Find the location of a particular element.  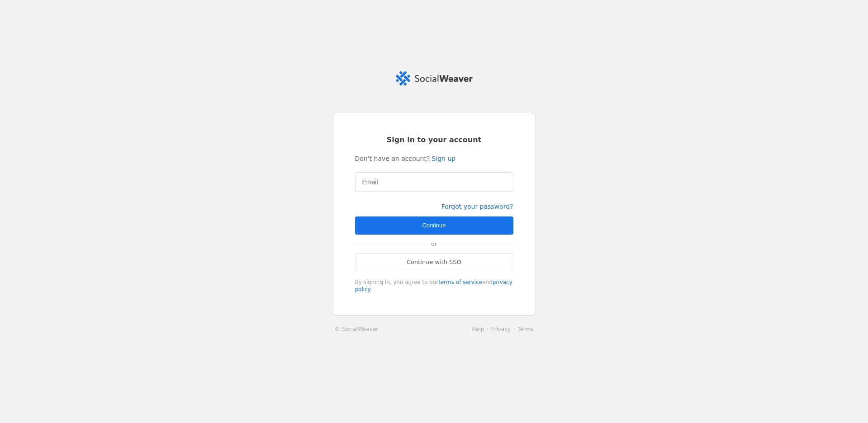

span: Don't have an account? is located at coordinates (393, 159).